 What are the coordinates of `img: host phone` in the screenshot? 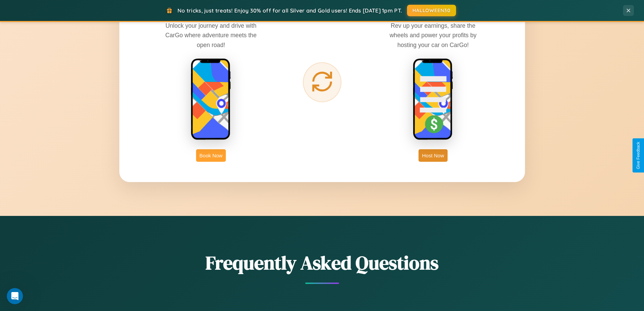 It's located at (433, 100).